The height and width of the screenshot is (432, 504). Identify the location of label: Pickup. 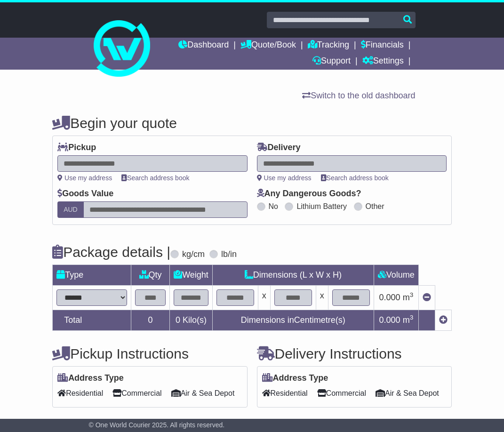
(77, 148).